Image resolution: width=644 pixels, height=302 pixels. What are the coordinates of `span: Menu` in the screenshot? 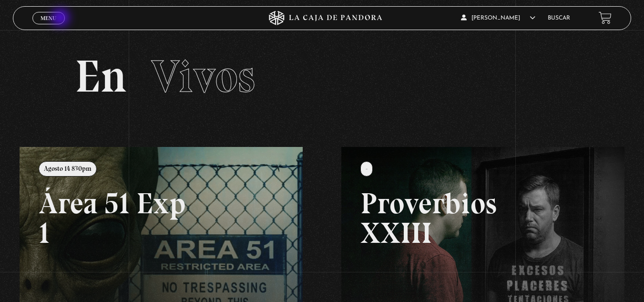 It's located at (48, 18).